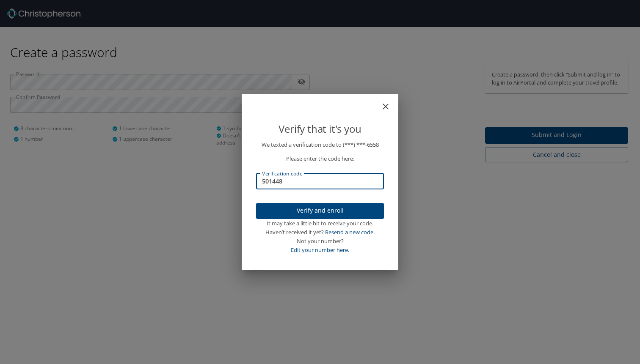  What do you see at coordinates (320, 158) in the screenshot?
I see `p: Please enter the code here:` at bounding box center [320, 158].